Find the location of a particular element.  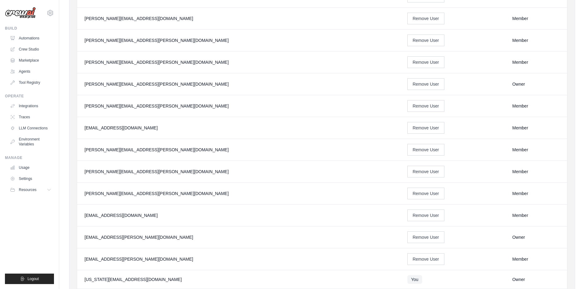

div: Build is located at coordinates (29, 28).